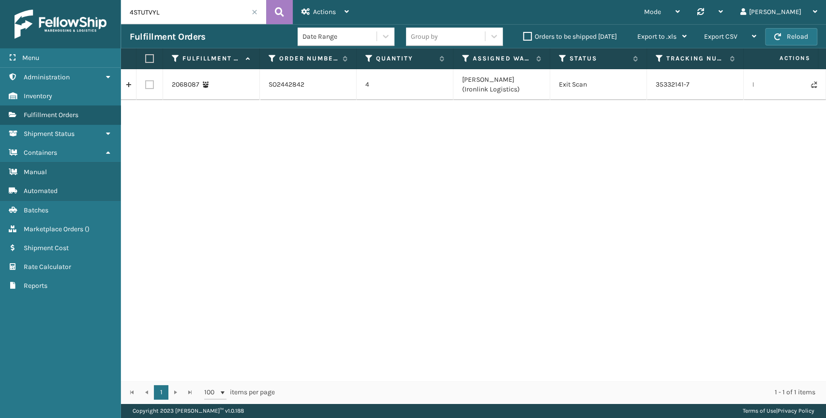 The image size is (826, 418). I want to click on label: Quantity, so click(405, 59).